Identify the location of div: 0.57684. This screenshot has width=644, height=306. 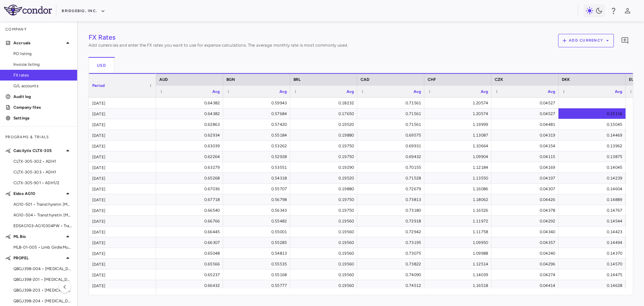
(258, 113).